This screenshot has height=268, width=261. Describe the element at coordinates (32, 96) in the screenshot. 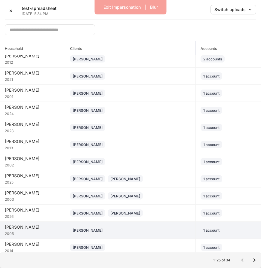

I see `div: 2001` at that location.